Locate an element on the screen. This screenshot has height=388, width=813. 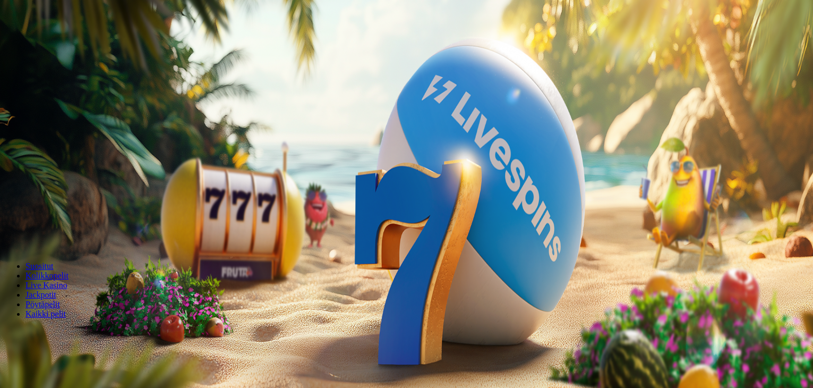
a: Pöytäpelit is located at coordinates (42, 304).